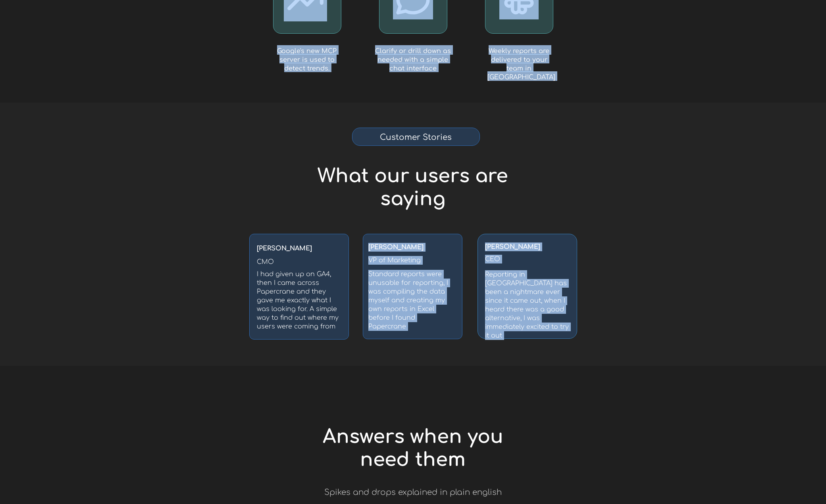 This screenshot has width=826, height=504. Describe the element at coordinates (413, 60) in the screenshot. I see `span: Clarify or drill down as needed with a simple chat interface` at that location.